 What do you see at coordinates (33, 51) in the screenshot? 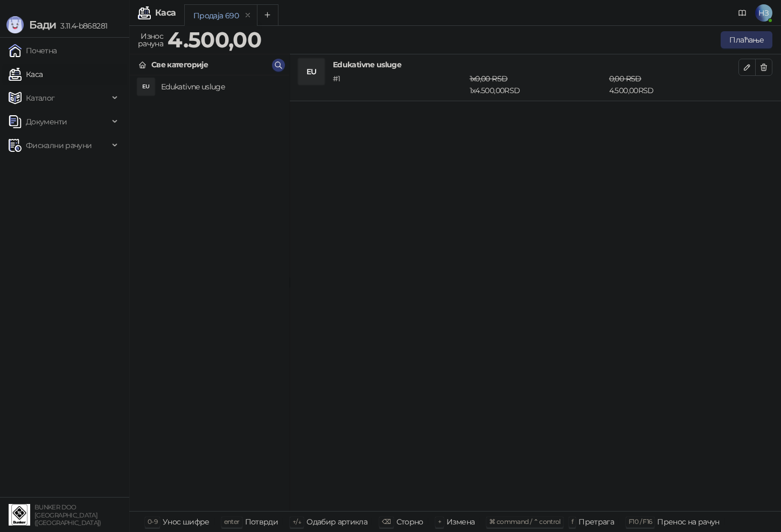
I see `a: Почетна` at bounding box center [33, 51].